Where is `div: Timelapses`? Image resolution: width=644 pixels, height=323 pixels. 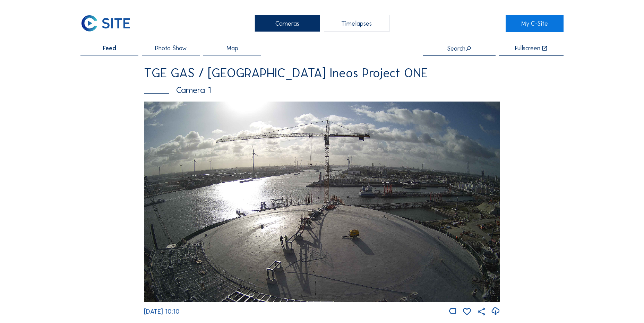
div: Timelapses is located at coordinates (356, 23).